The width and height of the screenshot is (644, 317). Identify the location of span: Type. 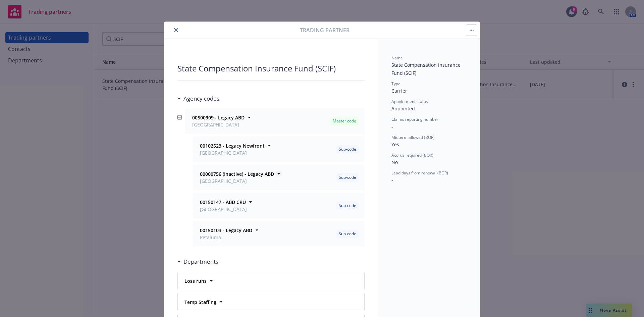
(396, 83).